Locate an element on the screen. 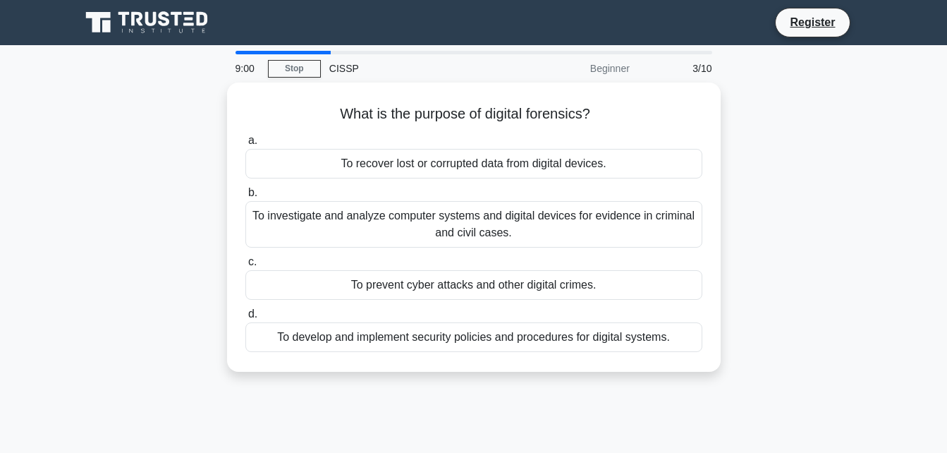  span: d. is located at coordinates (253, 313).